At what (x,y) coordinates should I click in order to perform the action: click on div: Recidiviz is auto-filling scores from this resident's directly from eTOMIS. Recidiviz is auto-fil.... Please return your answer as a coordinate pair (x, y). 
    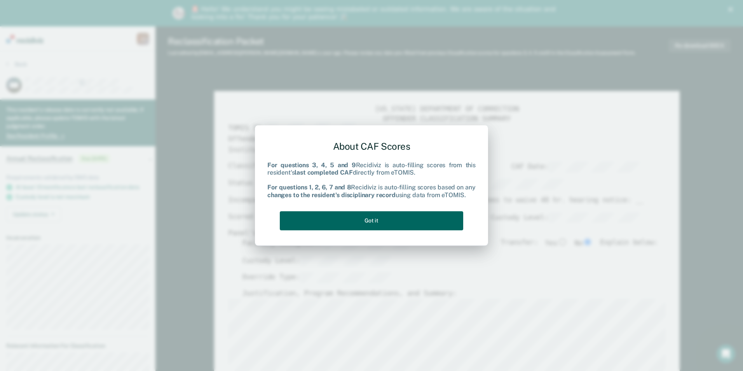
    Looking at the image, I should click on (371, 180).